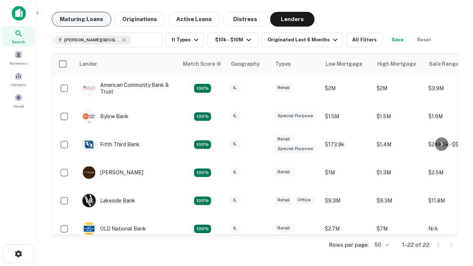 The width and height of the screenshot is (473, 266). What do you see at coordinates (18, 106) in the screenshot?
I see `span: Saved` at bounding box center [18, 106].